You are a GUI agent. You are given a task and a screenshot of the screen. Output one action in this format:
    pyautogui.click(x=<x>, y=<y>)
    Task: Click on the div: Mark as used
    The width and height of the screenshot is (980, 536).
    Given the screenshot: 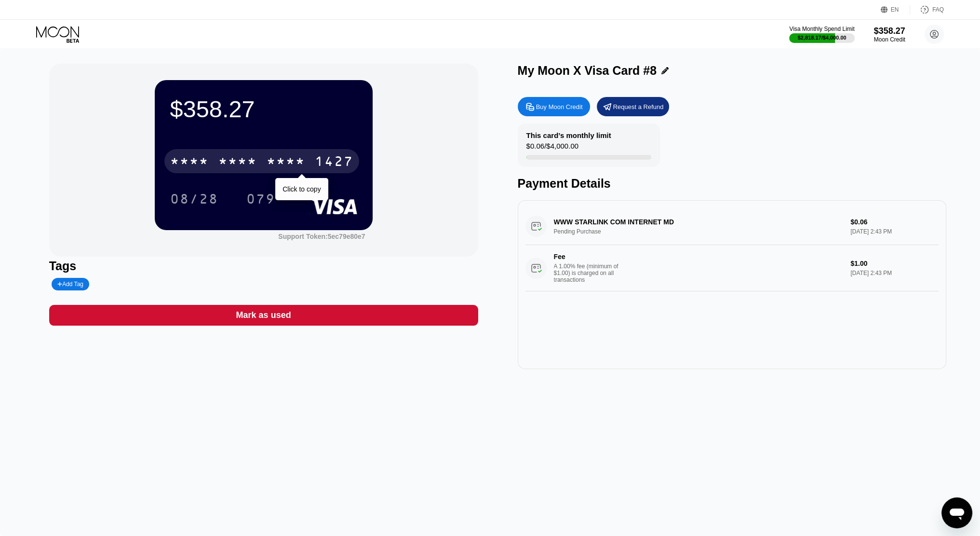 What is the action you would take?
    pyautogui.click(x=264, y=315)
    